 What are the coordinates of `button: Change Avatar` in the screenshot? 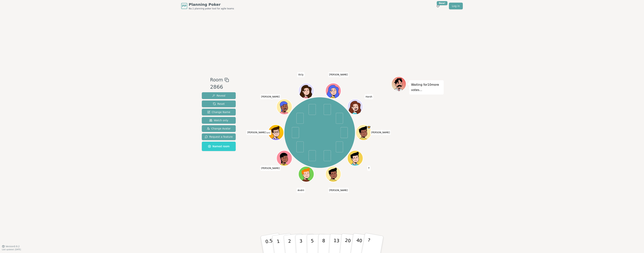 It's located at (219, 129).